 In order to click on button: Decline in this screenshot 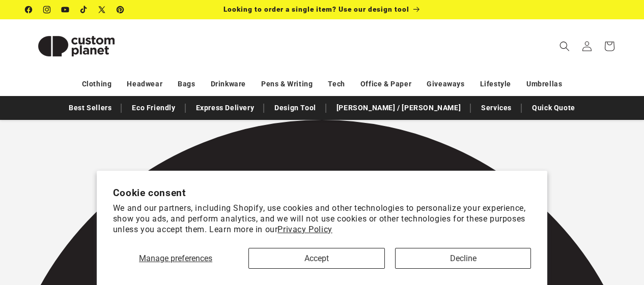, I will do `click(462, 258)`.